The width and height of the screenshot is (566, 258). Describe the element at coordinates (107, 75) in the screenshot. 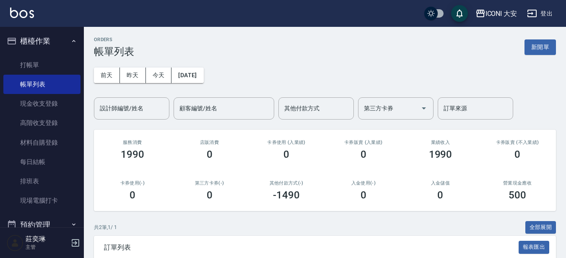

I see `button: 前天` at that location.